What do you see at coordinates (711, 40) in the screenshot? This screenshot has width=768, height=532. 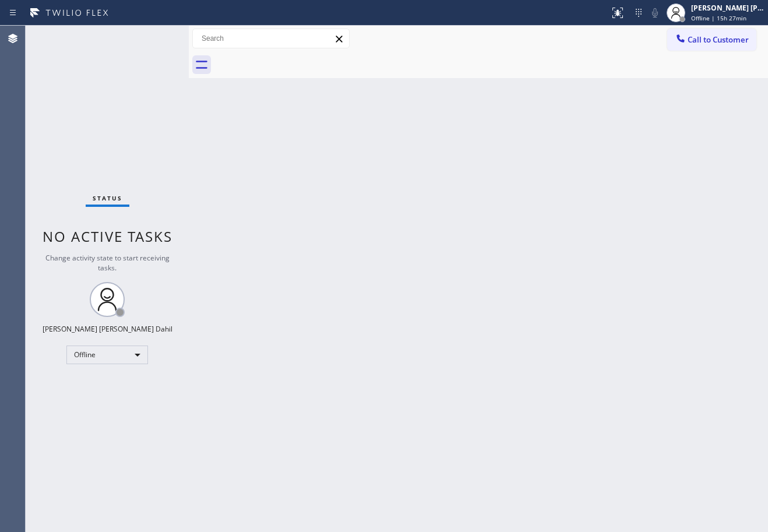 I see `button: Call to Customer` at bounding box center [711, 40].